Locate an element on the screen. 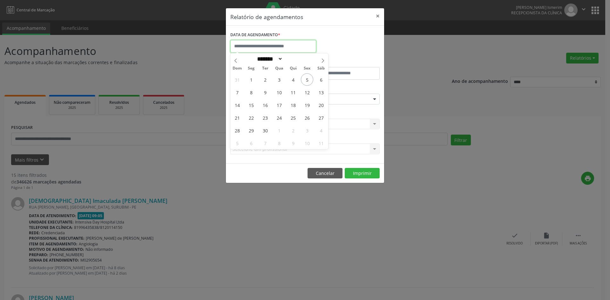 Image resolution: width=610 pixels, height=300 pixels. span: Setembro 26, 2025 is located at coordinates (307, 118).